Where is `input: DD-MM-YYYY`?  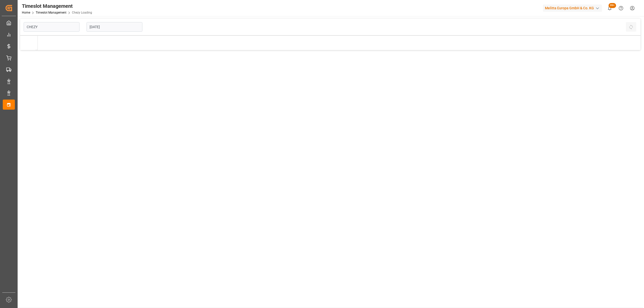
input: DD-MM-YYYY is located at coordinates (115, 27).